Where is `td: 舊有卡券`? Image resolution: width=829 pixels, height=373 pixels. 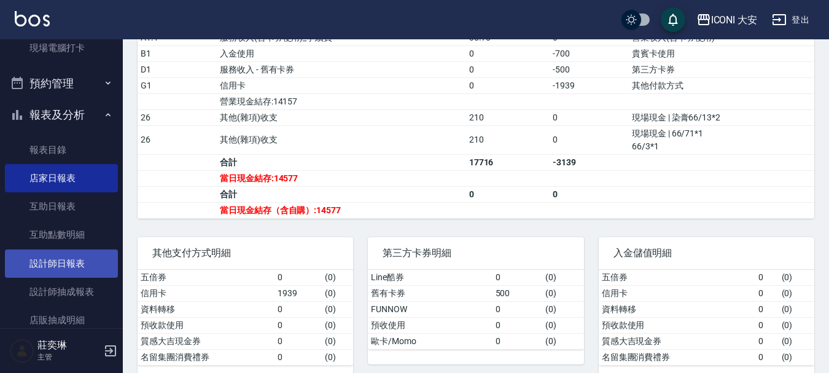
td: 舊有卡券 is located at coordinates (430, 293).